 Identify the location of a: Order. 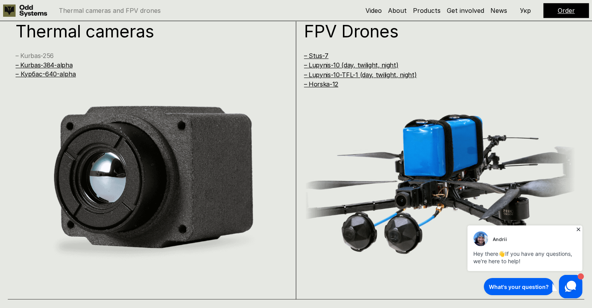
(567, 11).